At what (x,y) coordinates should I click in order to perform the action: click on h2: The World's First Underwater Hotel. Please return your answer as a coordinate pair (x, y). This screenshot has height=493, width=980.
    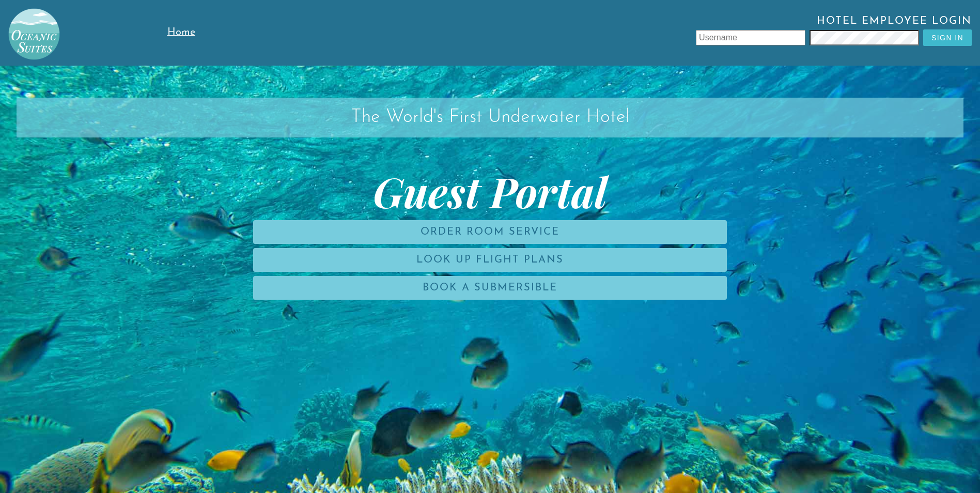
    Looking at the image, I should click on (490, 117).